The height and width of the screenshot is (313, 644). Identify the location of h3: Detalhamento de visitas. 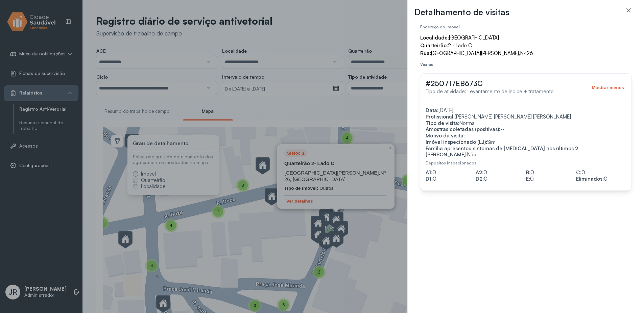
(462, 12).